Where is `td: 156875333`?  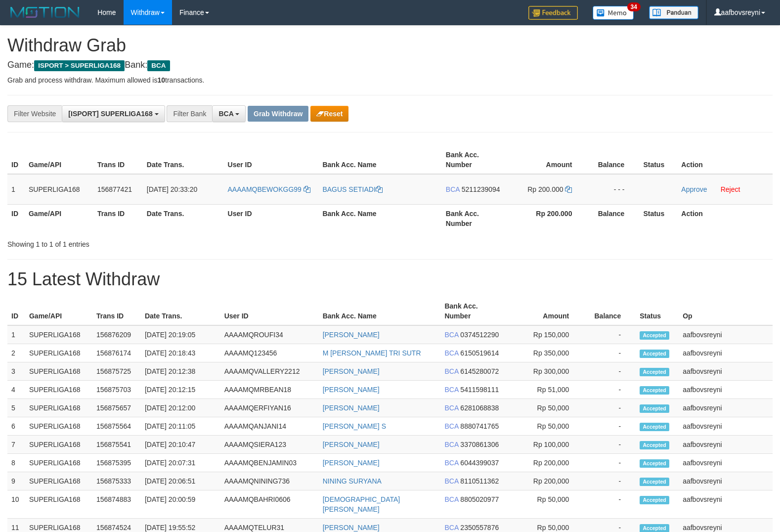 td: 156875333 is located at coordinates (116, 481).